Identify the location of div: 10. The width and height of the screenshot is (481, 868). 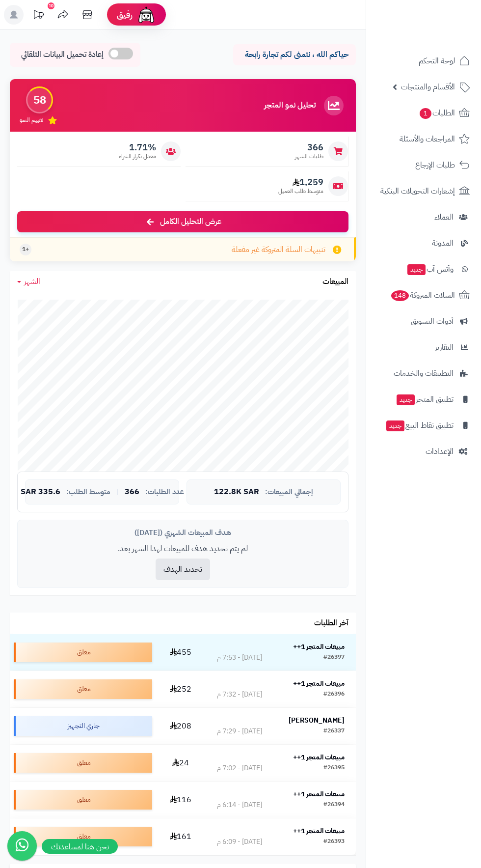
(51, 6).